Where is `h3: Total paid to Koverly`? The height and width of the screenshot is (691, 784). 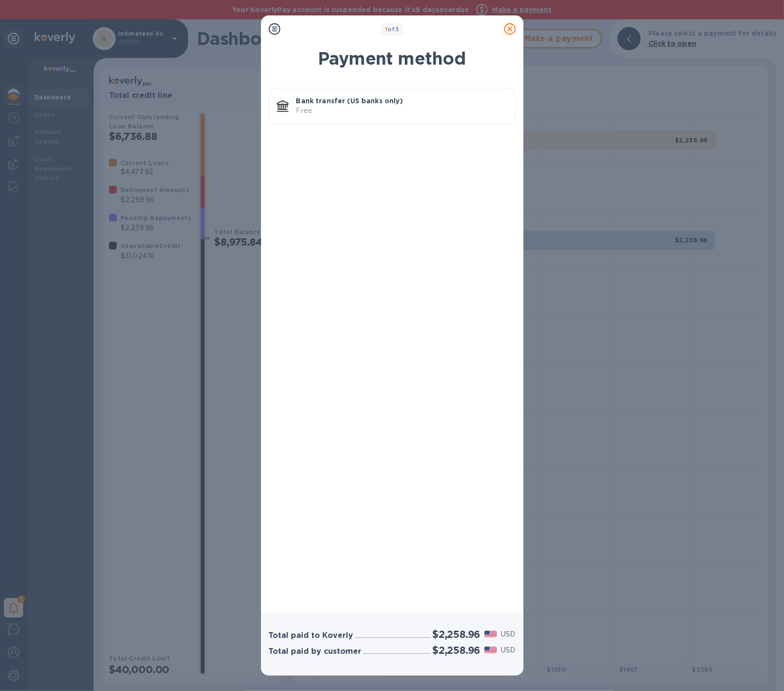 h3: Total paid to Koverly is located at coordinates (311, 635).